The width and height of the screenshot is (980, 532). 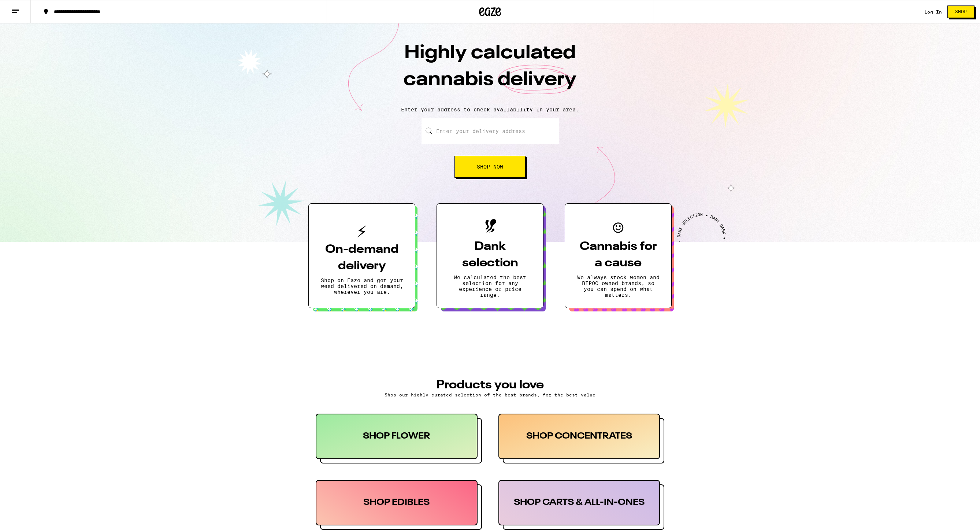 What do you see at coordinates (490, 166) in the screenshot?
I see `span: Shop Now` at bounding box center [490, 166].